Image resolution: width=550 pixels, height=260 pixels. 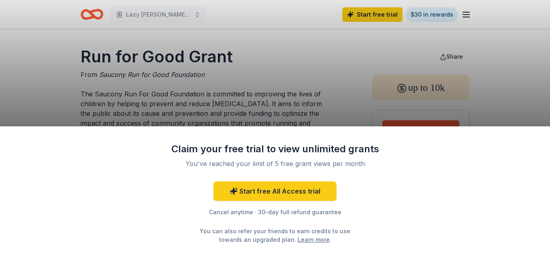 What do you see at coordinates (275, 212) in the screenshot?
I see `div: Cancel anytime · 30-day full refund guarantee` at bounding box center [275, 212].